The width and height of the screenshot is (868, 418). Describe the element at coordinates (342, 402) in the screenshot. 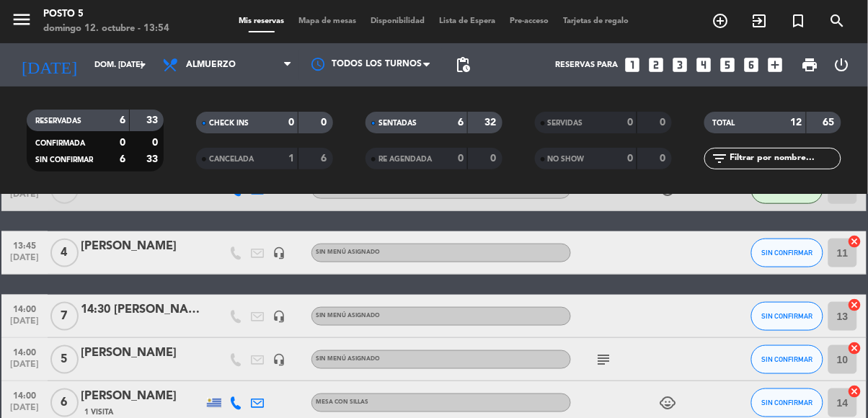

I see `span: MESA CON SILLAS` at that location.